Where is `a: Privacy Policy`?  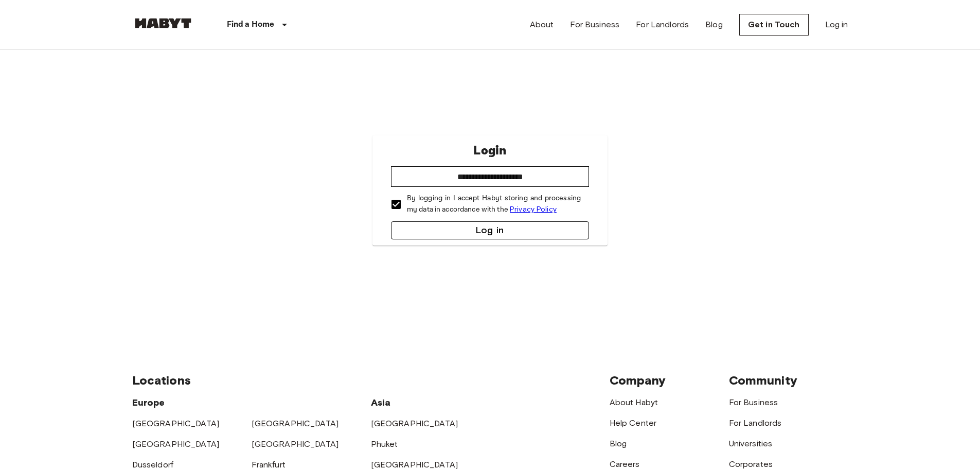
a: Privacy Policy is located at coordinates (533, 209).